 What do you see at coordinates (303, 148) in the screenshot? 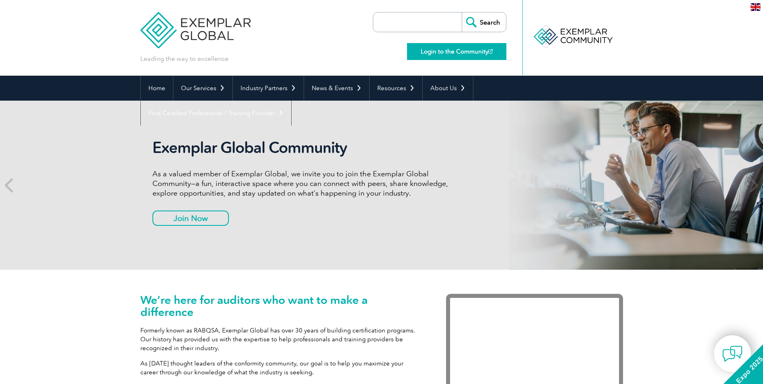
I see `h2: Exemplar Global Community` at bounding box center [303, 148].